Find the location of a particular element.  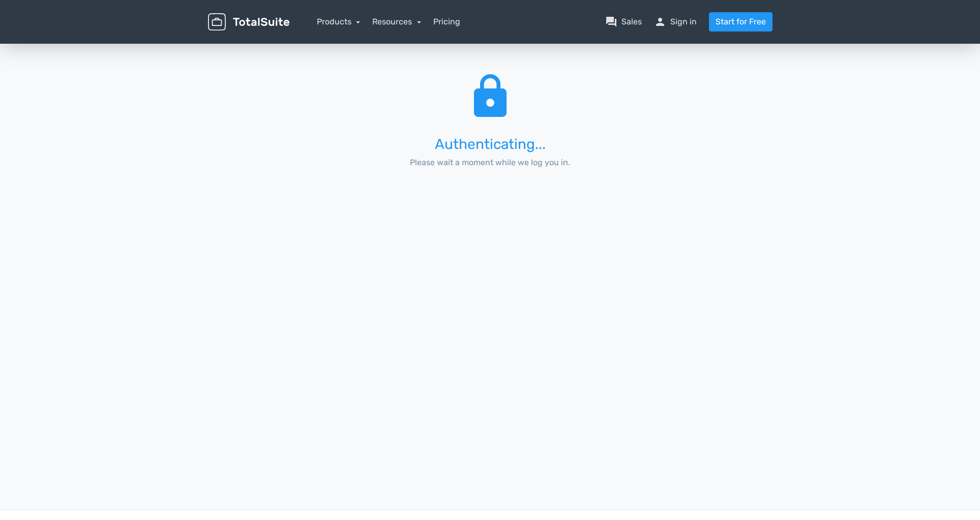

span: person is located at coordinates (660, 22).